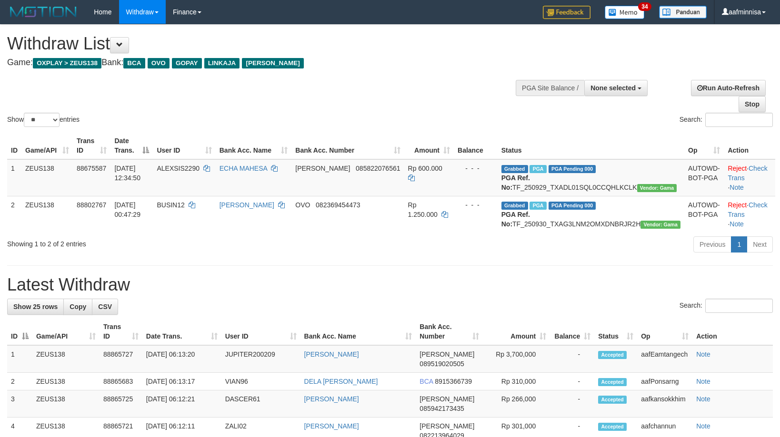  What do you see at coordinates (550, 88) in the screenshot?
I see `div: PGA Site Balance /` at bounding box center [550, 88].